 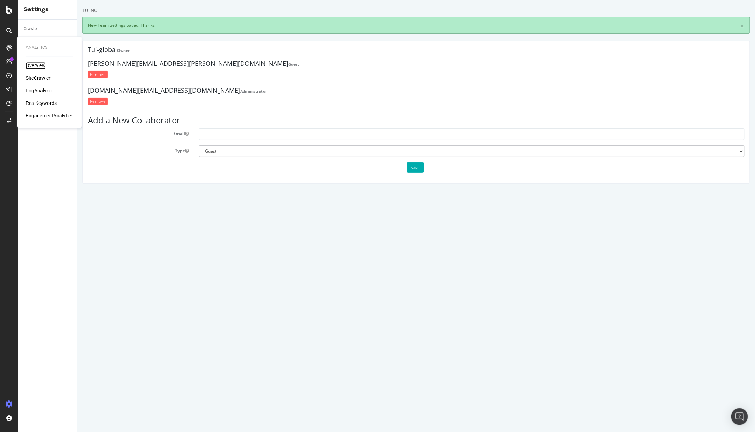 I want to click on strong: Guest, so click(x=216, y=64).